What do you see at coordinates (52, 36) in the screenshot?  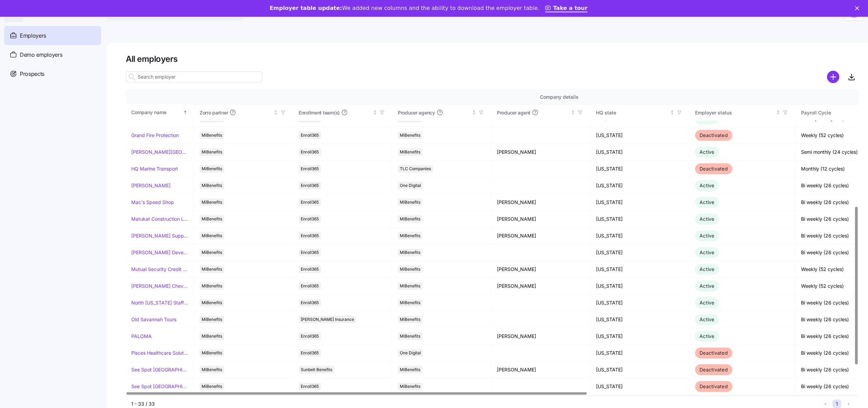 I see `a: Employers` at bounding box center [52, 36].